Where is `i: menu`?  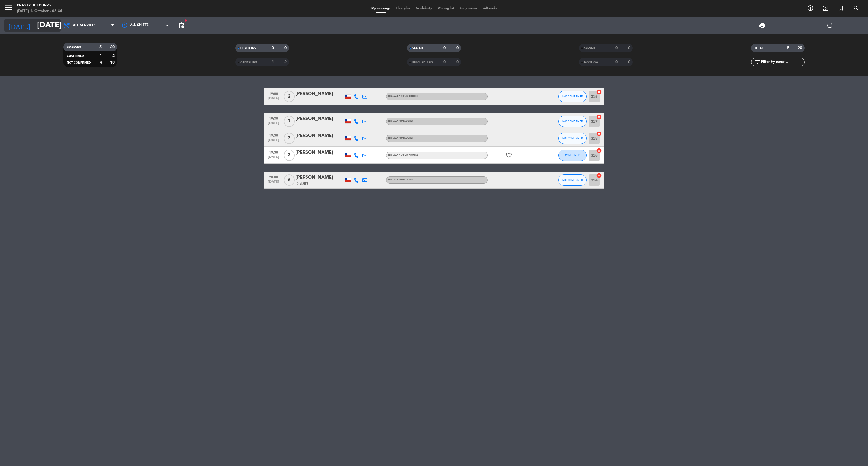 i: menu is located at coordinates (8, 8).